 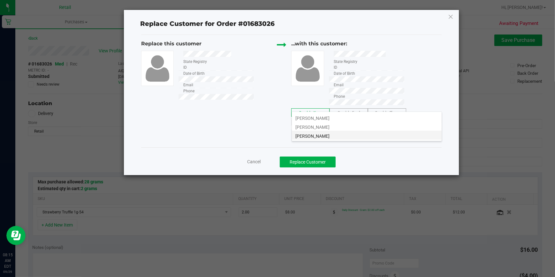 I want to click on span: Search by Phone, so click(x=387, y=112).